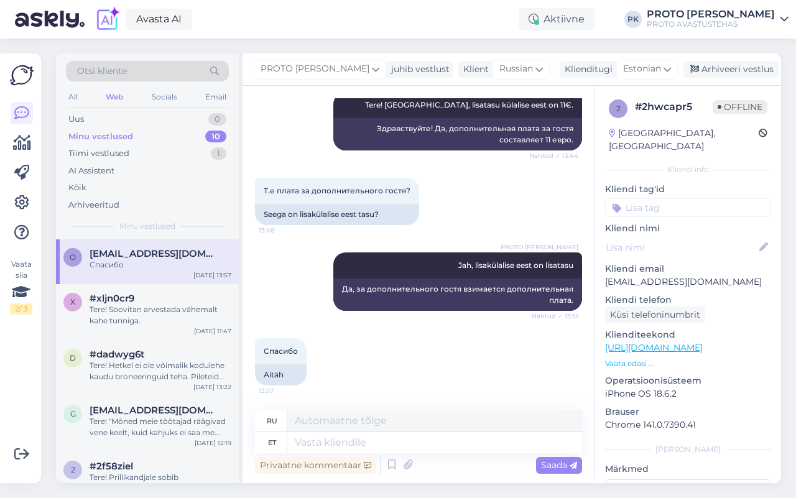 This screenshot has width=796, height=498. Describe the element at coordinates (272, 443) in the screenshot. I see `div: et` at that location.